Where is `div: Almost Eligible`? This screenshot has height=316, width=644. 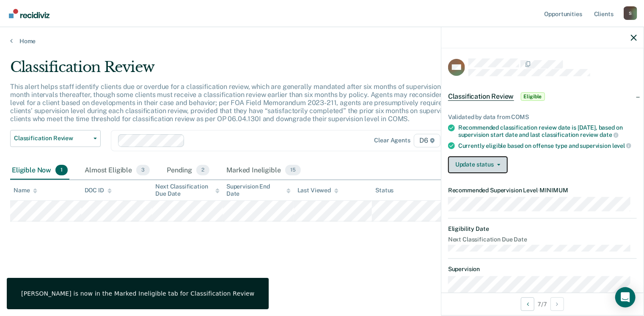 div: Almost Eligible is located at coordinates (117, 170).